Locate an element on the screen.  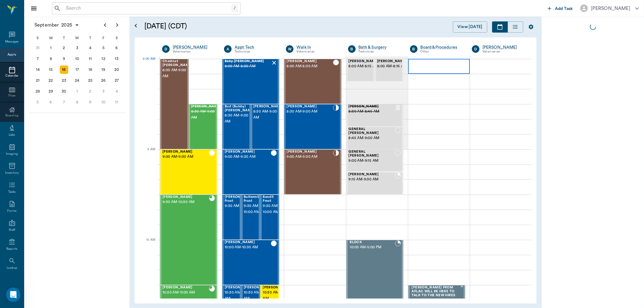
div: M is located at coordinates (51, 38).